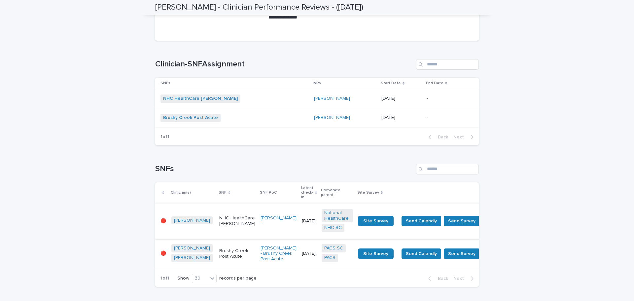 This screenshot has width=634, height=301. Describe the element at coordinates (223, 192) in the screenshot. I see `p: SNF` at that location.